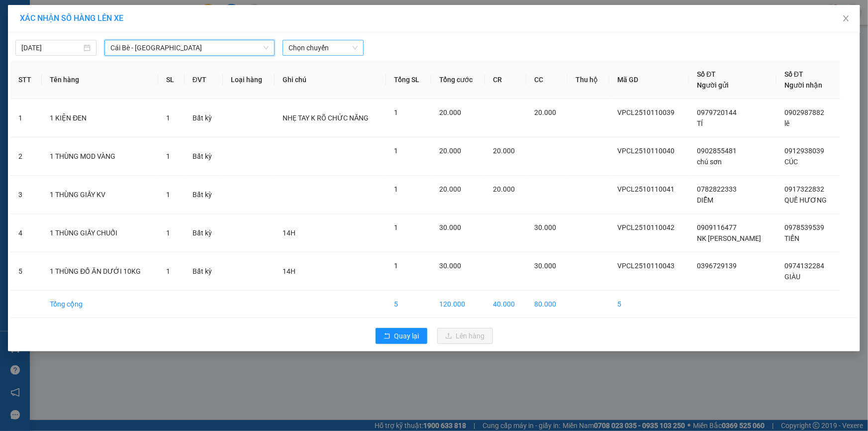  What do you see at coordinates (26, 80) in the screenshot?
I see `th: STT` at bounding box center [26, 80].